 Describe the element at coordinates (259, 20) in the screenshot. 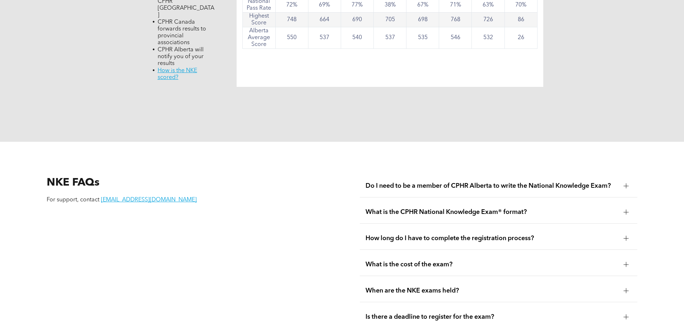

I see `td: Highest Score` at that location.